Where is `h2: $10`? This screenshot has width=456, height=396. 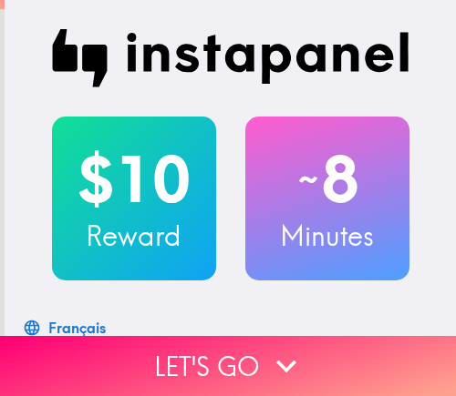 h2: $10 is located at coordinates (134, 179).